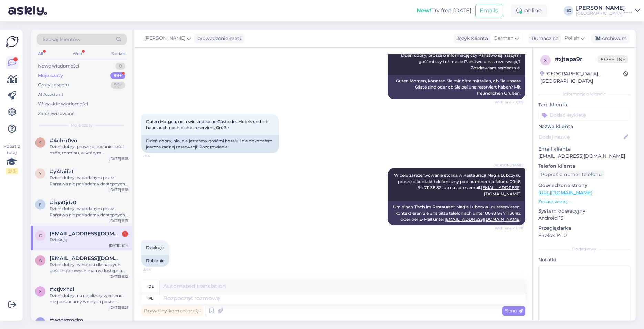  What do you see at coordinates (571, 174) in the screenshot?
I see `div: Poproś o numer telefonu` at bounding box center [571, 174].